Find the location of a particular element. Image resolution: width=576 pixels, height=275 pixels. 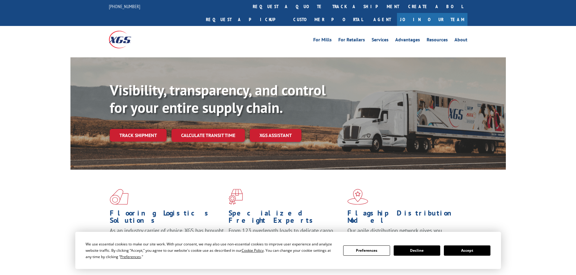

button: Accept is located at coordinates (467, 251).